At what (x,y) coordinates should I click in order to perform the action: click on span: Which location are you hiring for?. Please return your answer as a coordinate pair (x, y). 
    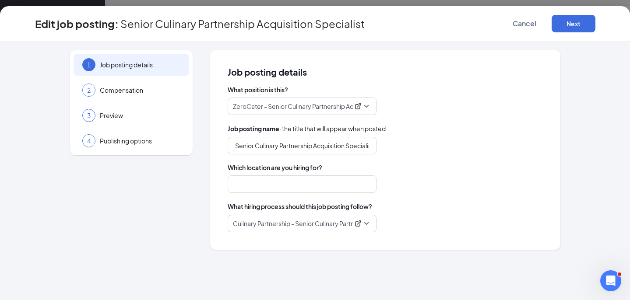
    Looking at the image, I should click on (385, 168).